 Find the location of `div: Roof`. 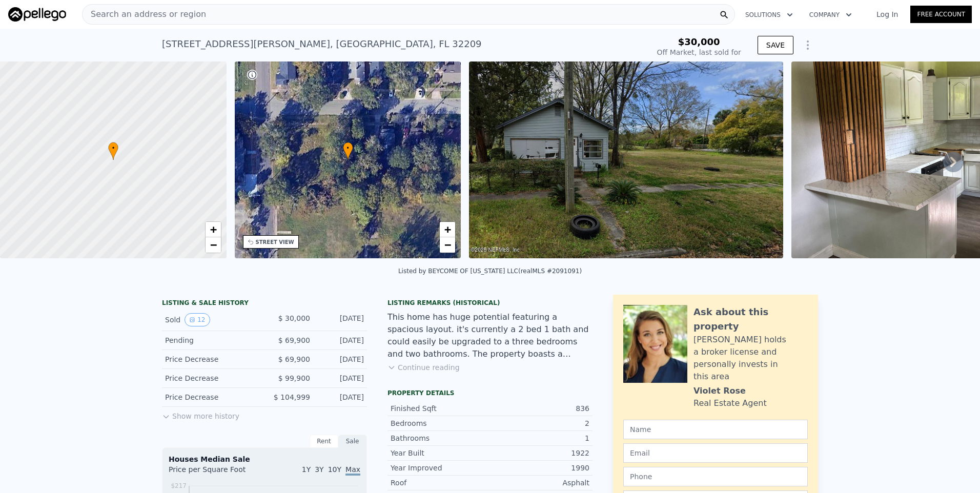

div: Roof is located at coordinates (440, 483).